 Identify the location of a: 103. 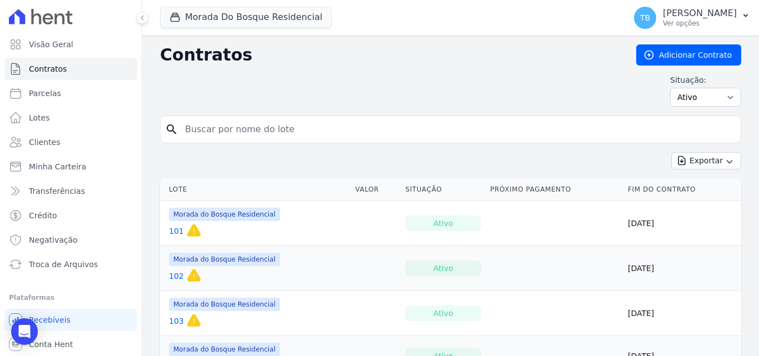
(176, 321).